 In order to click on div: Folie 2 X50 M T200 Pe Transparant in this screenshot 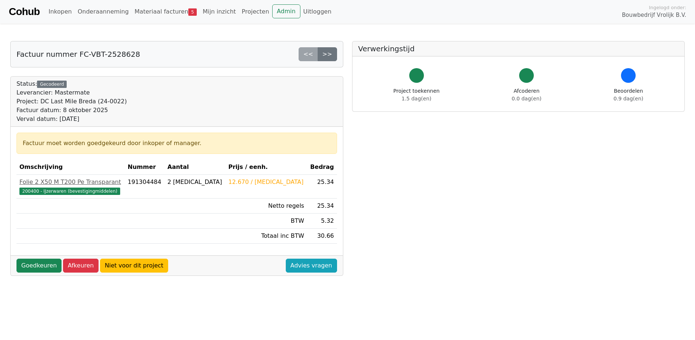, I will do `click(71, 182)`.